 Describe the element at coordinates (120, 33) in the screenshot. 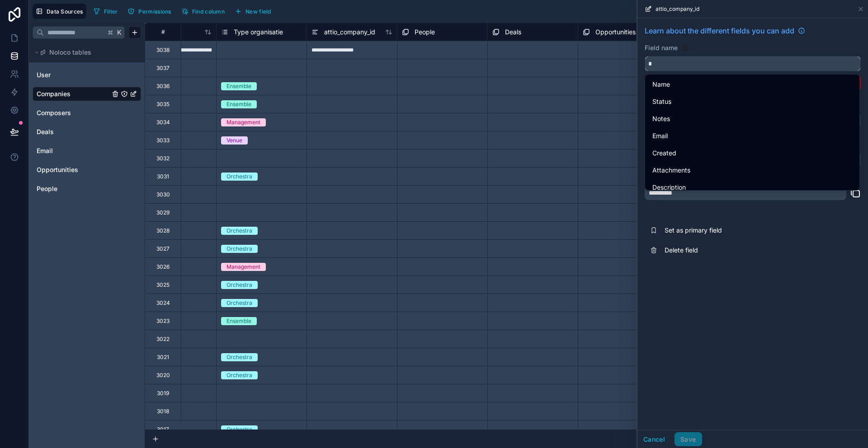

I see `span: K` at that location.